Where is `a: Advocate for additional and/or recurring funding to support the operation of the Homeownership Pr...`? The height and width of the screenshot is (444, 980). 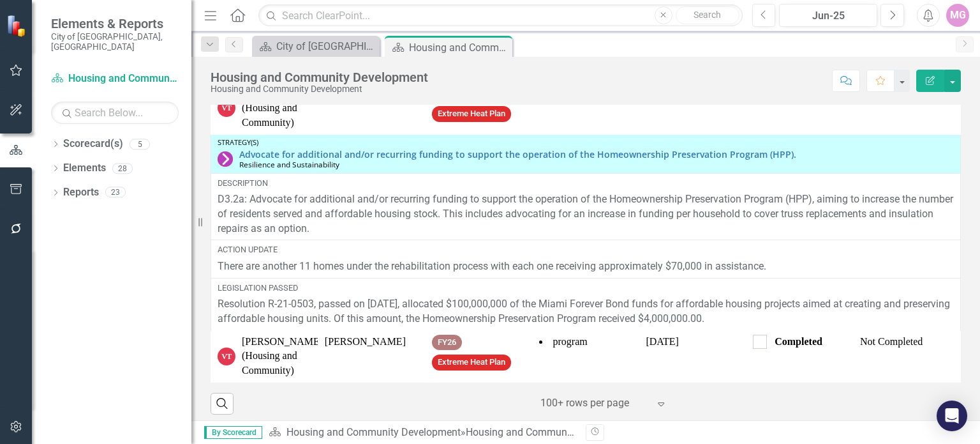 a: Advocate for additional and/or recurring funding to support the operation of the Homeownership Pr... is located at coordinates (597, 154).